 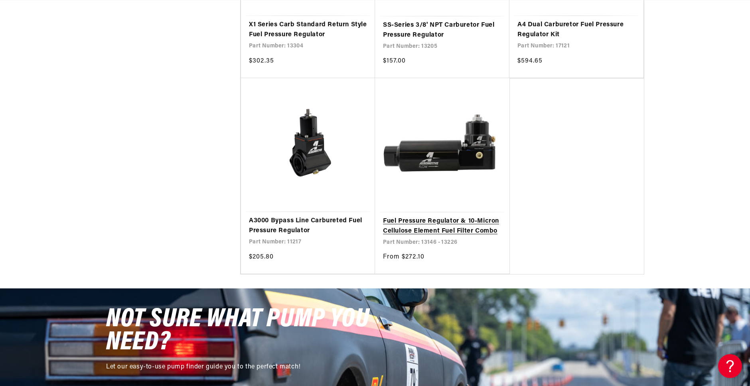 I want to click on a: Fuel Pressure Regulator & 10-Micron Cellulose Element Fuel Filter Combo, so click(x=442, y=226).